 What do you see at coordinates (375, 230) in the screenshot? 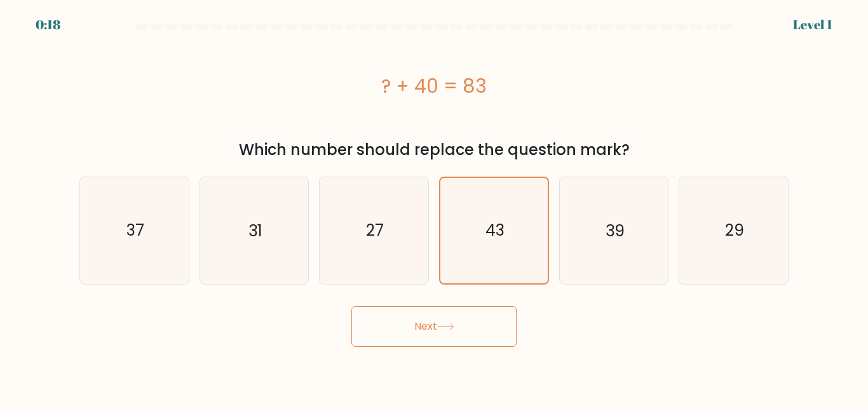
I see `text: 27` at bounding box center [375, 230].